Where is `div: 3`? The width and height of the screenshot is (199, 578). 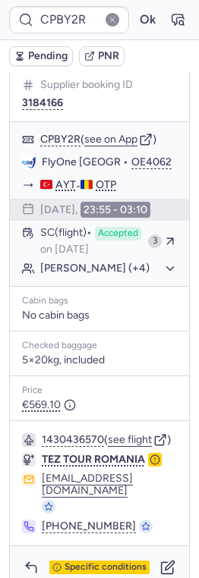
div: 3 is located at coordinates (155, 241).